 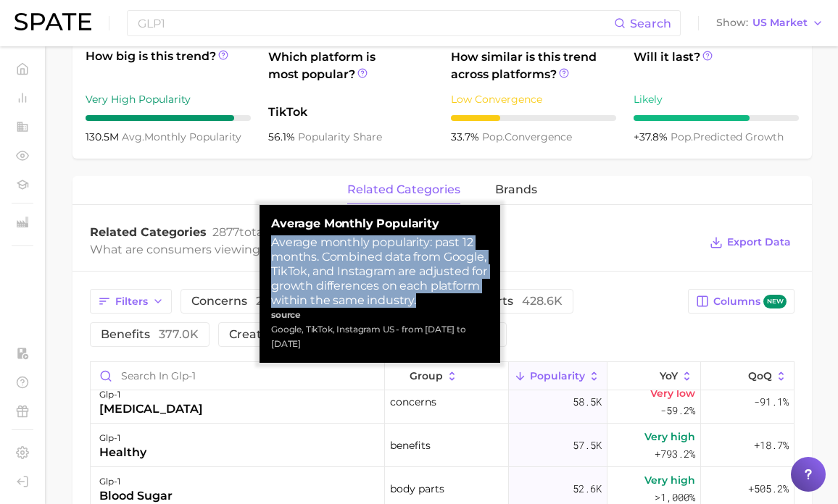 I want to click on button: Popularity, so click(x=558, y=376).